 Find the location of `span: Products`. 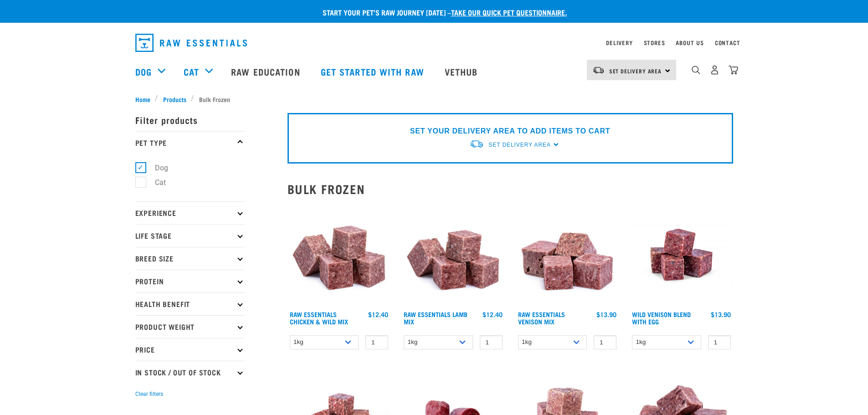

span: Products is located at coordinates (175, 99).